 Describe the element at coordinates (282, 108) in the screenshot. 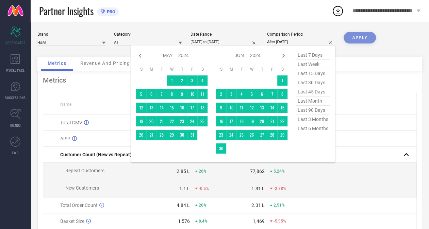

I see `td: Sat Jun 15 2024` at that location.